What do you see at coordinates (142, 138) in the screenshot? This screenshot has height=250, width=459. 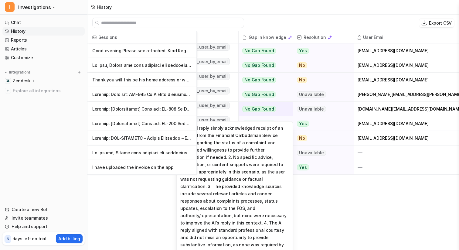 I see `p: Loremip: DOL-SITAMETC - Adipis Elitseddo – Eiusmodtempor inci Utlab Etdolor Magnaaliqu Enimadmini...` at bounding box center [142, 138].